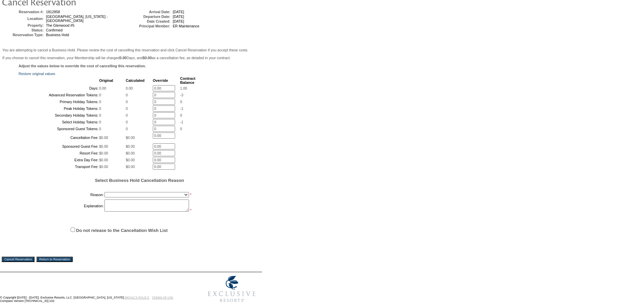 This screenshot has width=644, height=308. Describe the element at coordinates (186, 26) in the screenshot. I see `span: ER Maintenance` at that location.